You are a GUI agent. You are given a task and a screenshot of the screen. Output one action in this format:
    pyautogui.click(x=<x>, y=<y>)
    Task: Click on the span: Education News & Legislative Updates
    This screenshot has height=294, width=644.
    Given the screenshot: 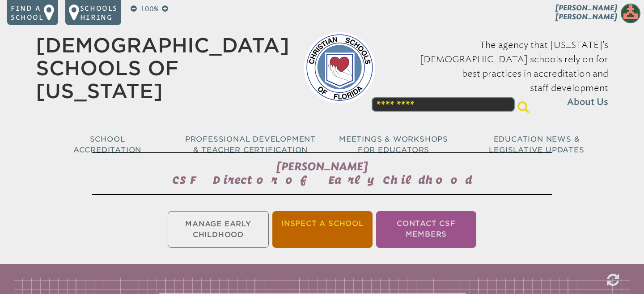 What is the action you would take?
    pyautogui.click(x=537, y=144)
    